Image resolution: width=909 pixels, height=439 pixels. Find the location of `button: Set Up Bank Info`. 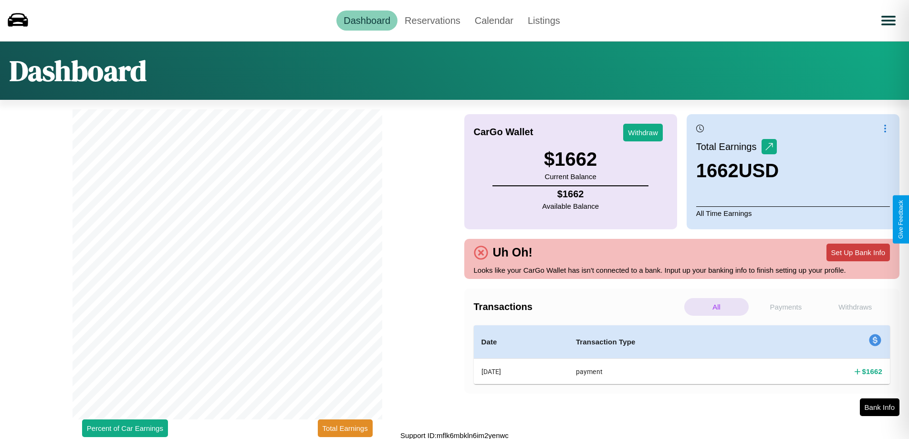

button: Set Up Bank Info is located at coordinates (858, 252).